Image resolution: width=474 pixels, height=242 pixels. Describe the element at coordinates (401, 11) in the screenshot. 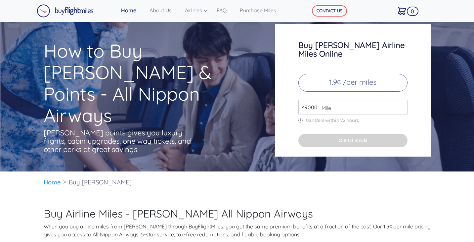

I see `img: Cart` at that location.